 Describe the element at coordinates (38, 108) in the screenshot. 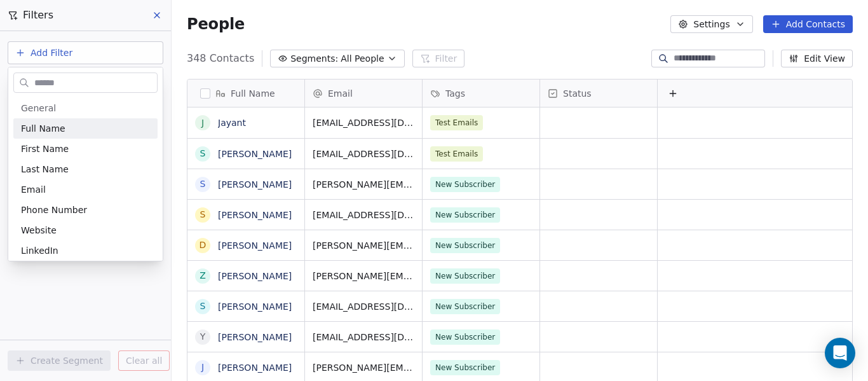

I see `span: General` at that location.